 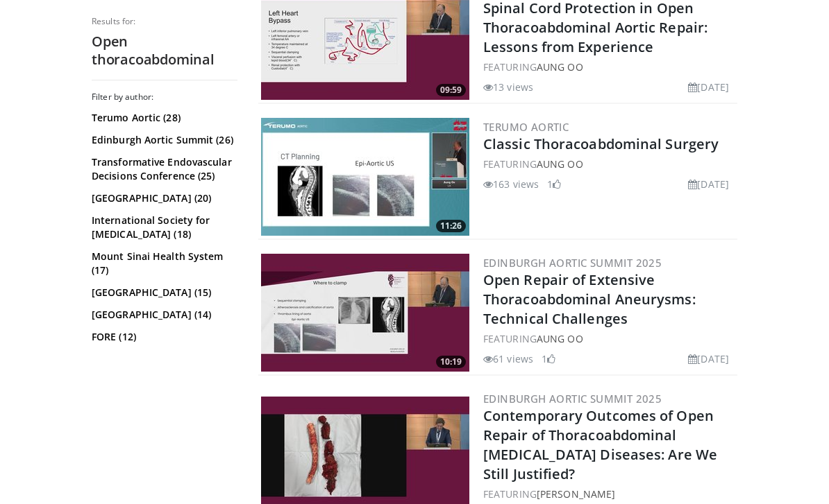 What do you see at coordinates (600, 143) in the screenshot?
I see `a: Classic Thoracoabdominal Surgery` at bounding box center [600, 143].